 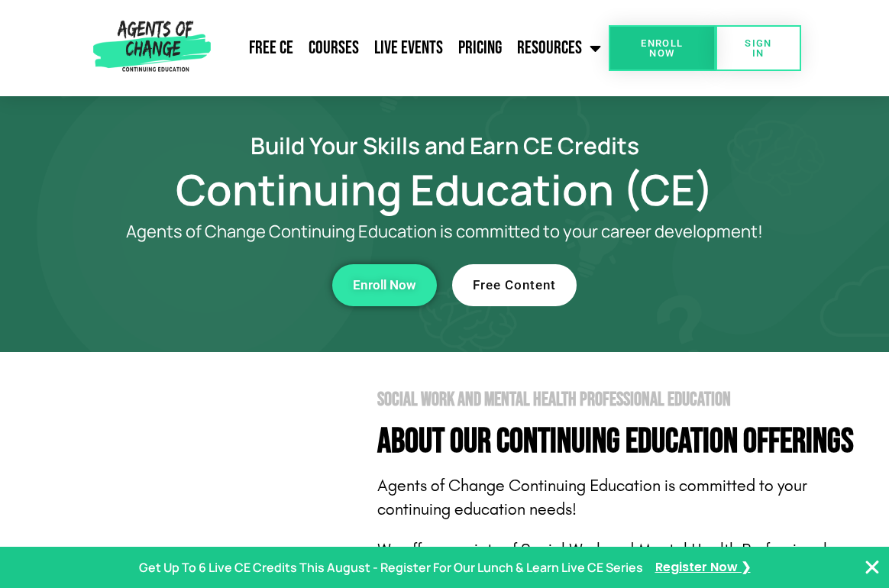 I want to click on button: Close Banner, so click(x=872, y=568).